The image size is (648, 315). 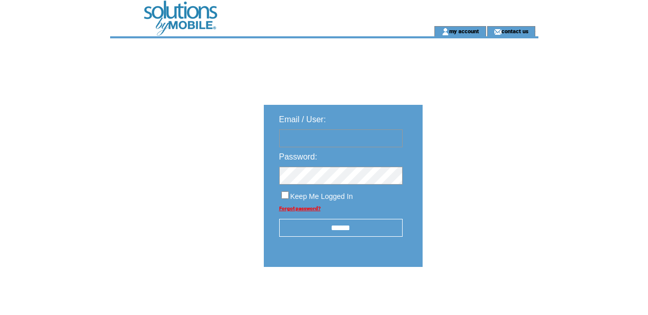 I want to click on img: transparent.png;jsessionid=4AD98F8636139847735DE1EBB0B6CD1D, so click(x=478, y=299).